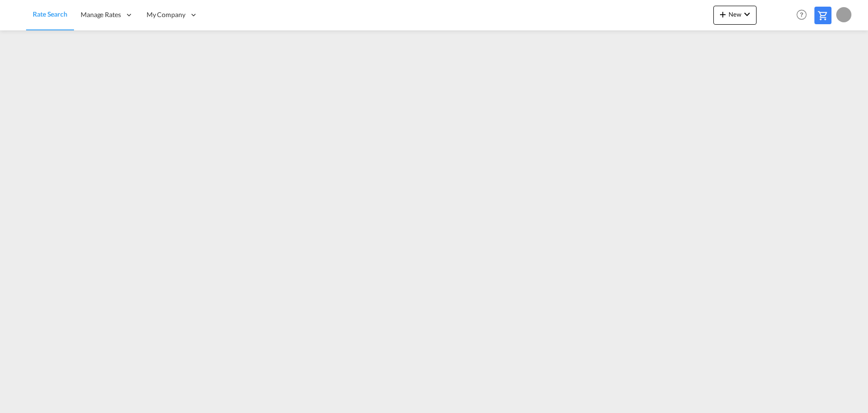  Describe the element at coordinates (735, 15) in the screenshot. I see `button: icon-plus 400-fgNewicon-chevron-down` at that location.